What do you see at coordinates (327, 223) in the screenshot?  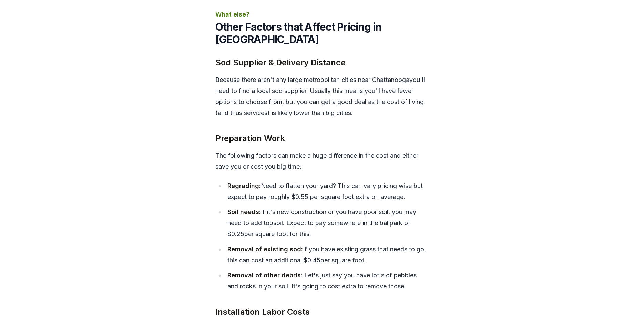 I see `li: If it's new construction or you have poor soil, you may need to add topsoil. Expect to pay somewh...` at bounding box center [327, 223].